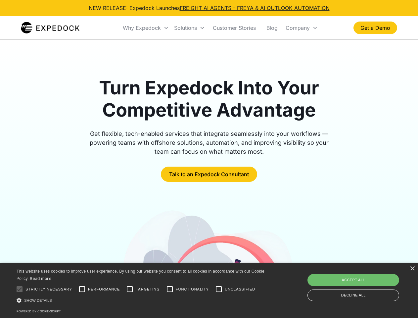  What do you see at coordinates (209, 142) in the screenshot?
I see `div: Get flexible, tech-enabled services that integrate seamlessly into your workflows — powering team...` at bounding box center [209, 142].